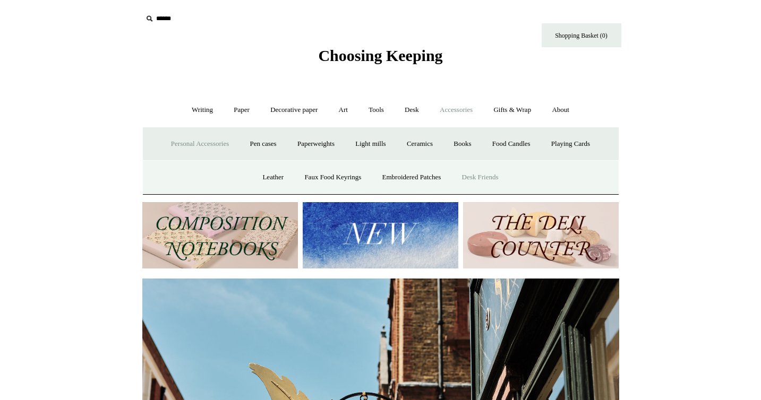 Image resolution: width=761 pixels, height=400 pixels. Describe the element at coordinates (456, 110) in the screenshot. I see `a: Accessories` at that location.